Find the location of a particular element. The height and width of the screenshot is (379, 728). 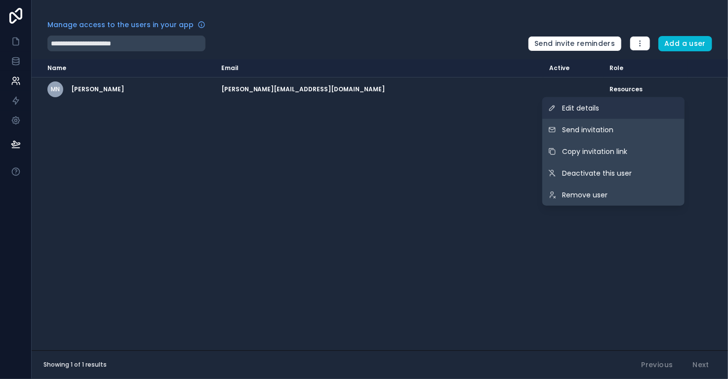

a: Deactivate this user is located at coordinates (613, 173).